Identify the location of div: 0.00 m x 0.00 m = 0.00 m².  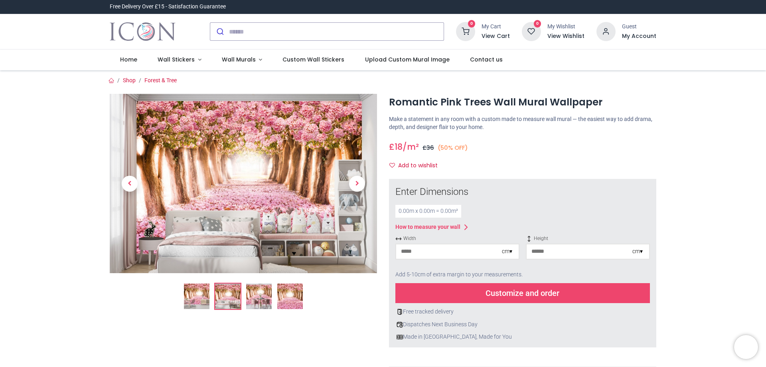
(428, 211).